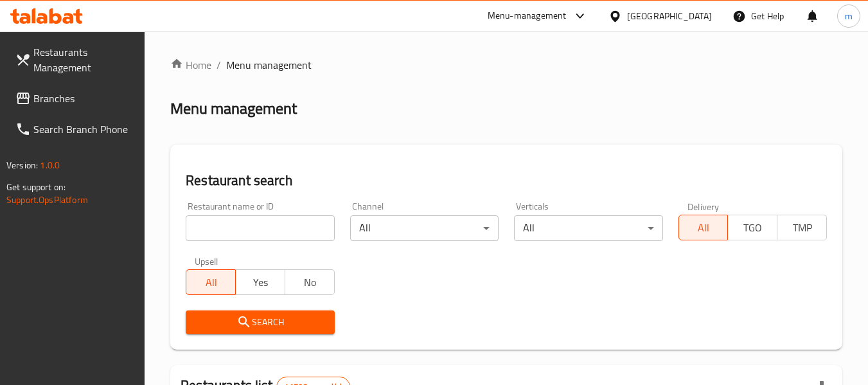 This screenshot has width=868, height=385. What do you see at coordinates (84, 60) in the screenshot?
I see `span: Restaurants Management` at bounding box center [84, 60].